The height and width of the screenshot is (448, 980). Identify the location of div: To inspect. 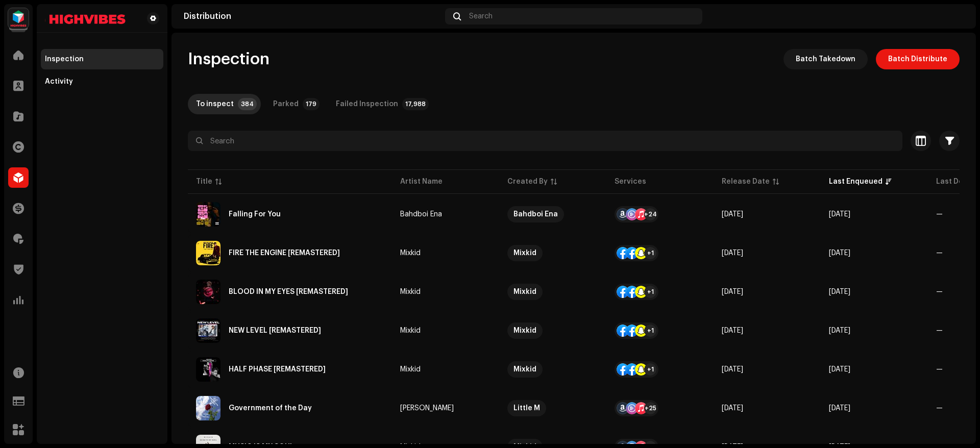
(215, 104).